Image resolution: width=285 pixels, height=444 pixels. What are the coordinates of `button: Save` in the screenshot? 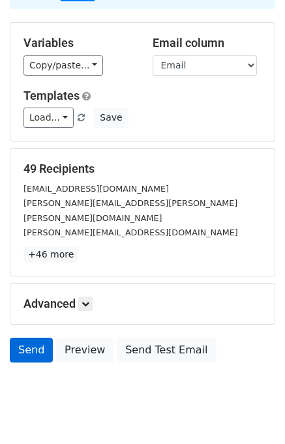 It's located at (111, 117).